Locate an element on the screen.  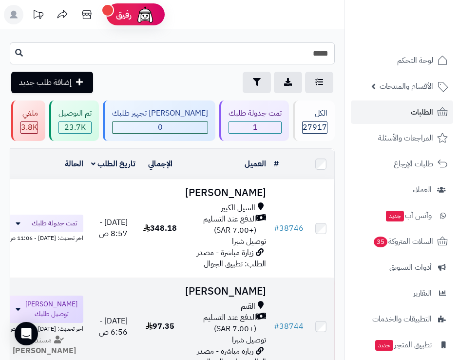
a: طلبات الإرجاع is located at coordinates (402, 164).